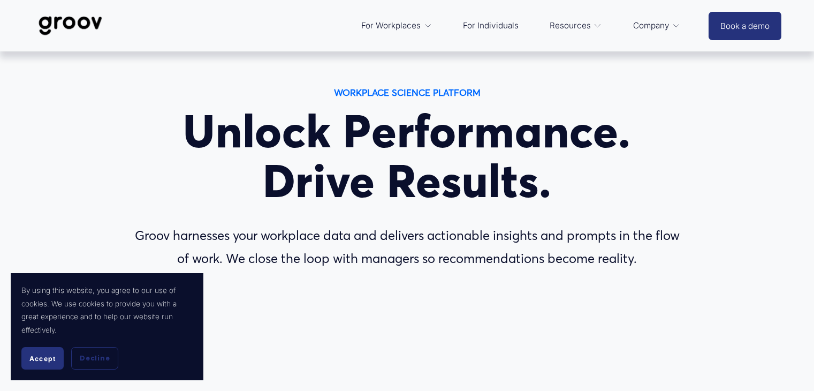  What do you see at coordinates (42, 358) in the screenshot?
I see `button: Accept` at bounding box center [42, 358].